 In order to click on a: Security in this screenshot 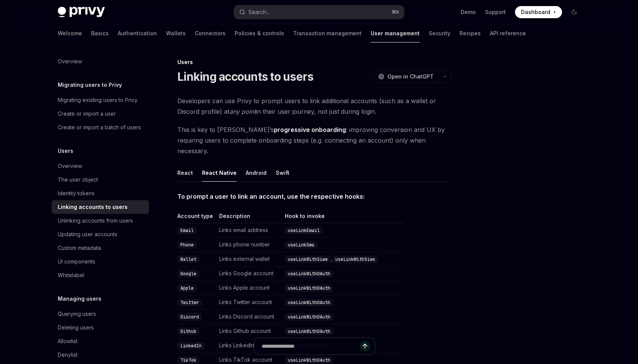, I will do `click(440, 34)`.